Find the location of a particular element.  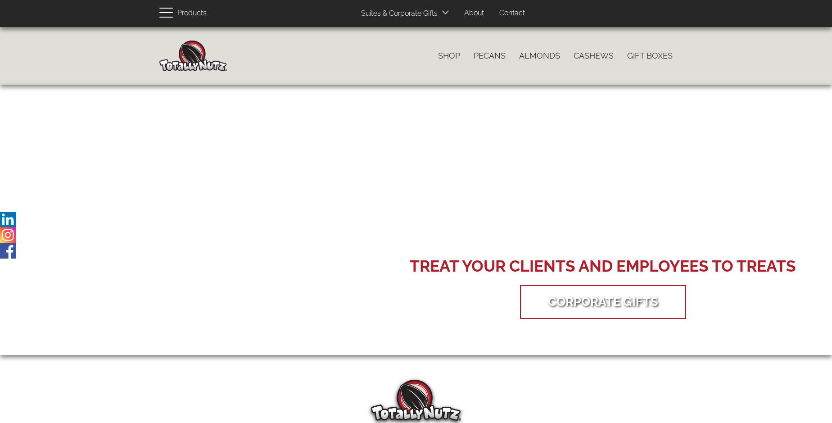

img: Home is located at coordinates (193, 56).